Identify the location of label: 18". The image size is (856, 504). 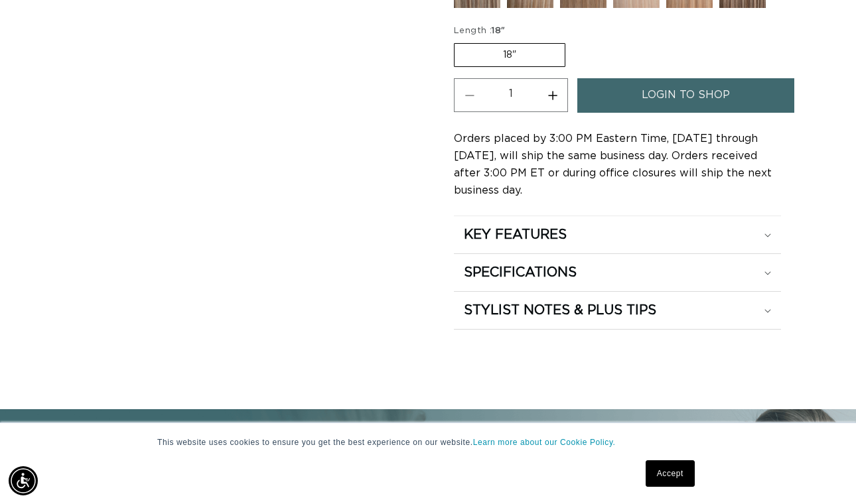
(510, 55).